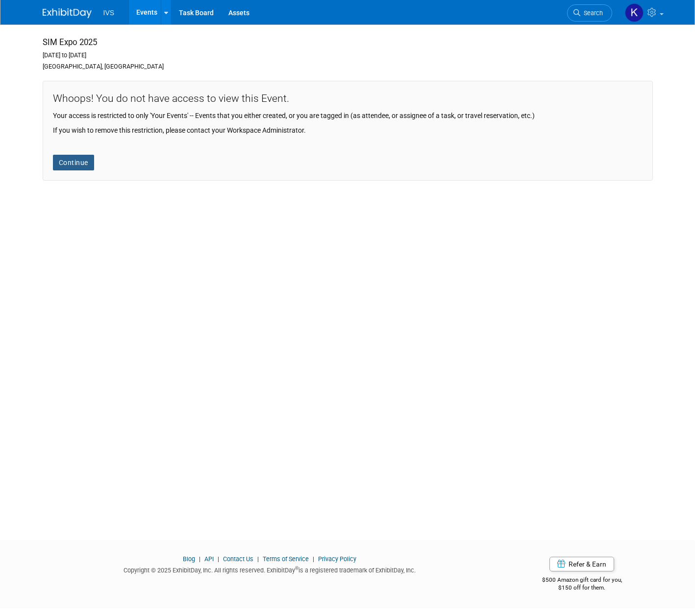 This screenshot has height=616, width=695. Describe the element at coordinates (590, 13) in the screenshot. I see `a: Search` at that location.